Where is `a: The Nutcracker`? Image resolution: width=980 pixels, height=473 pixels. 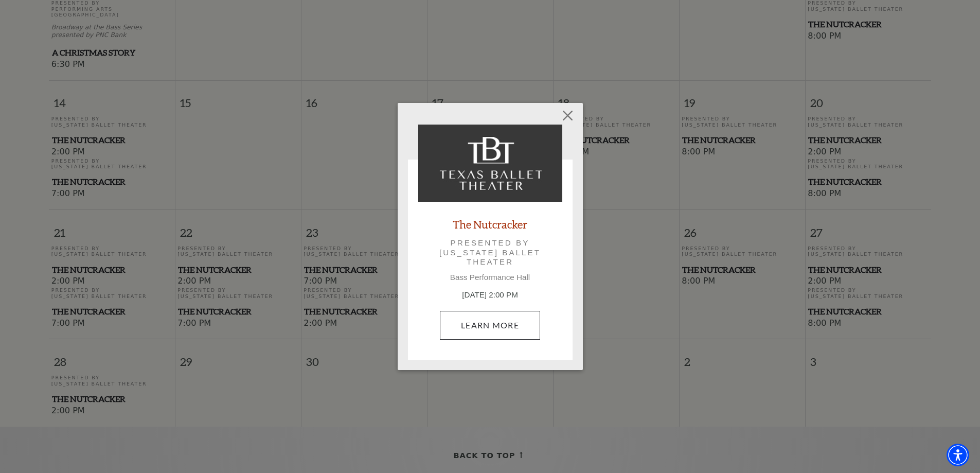 a: The Nutcracker is located at coordinates (489, 223).